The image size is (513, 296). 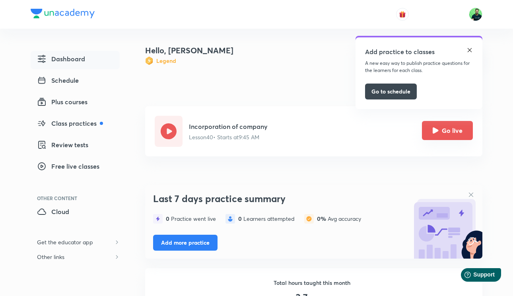 I want to click on h5: Incorporation of company, so click(x=228, y=127).